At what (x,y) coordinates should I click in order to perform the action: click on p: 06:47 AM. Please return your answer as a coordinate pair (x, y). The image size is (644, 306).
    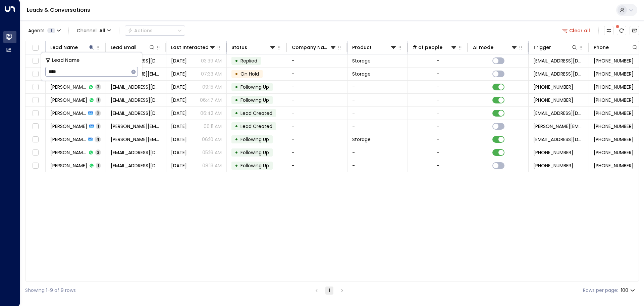
    Looking at the image, I should click on (211, 100).